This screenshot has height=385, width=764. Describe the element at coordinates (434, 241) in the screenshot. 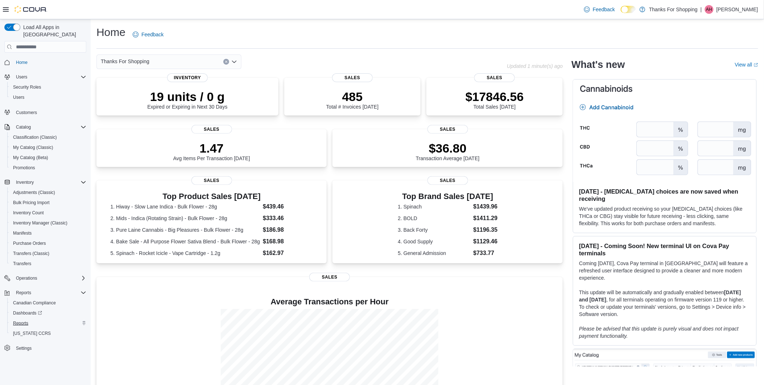

I see `dt: 4. Good Supply` at that location.